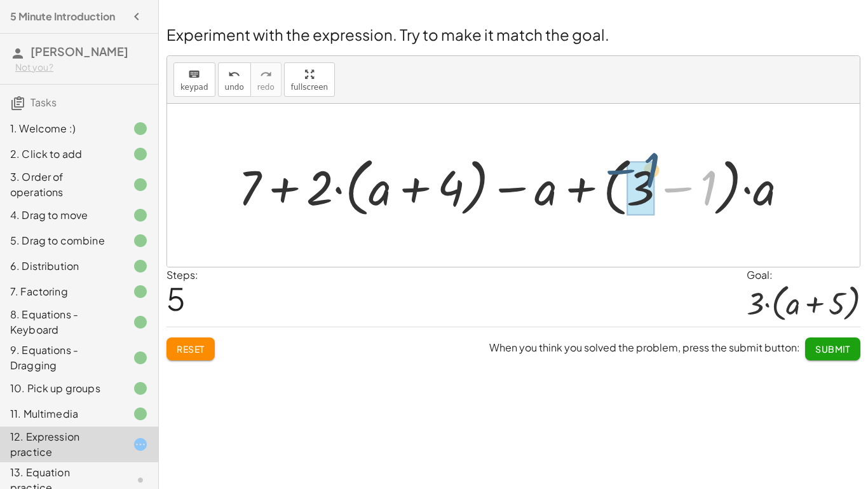 Image resolution: width=868 pixels, height=489 pixels. What do you see at coordinates (644, 346) in the screenshot?
I see `span: When you think you solved the problem, press the submit button:` at bounding box center [644, 346].